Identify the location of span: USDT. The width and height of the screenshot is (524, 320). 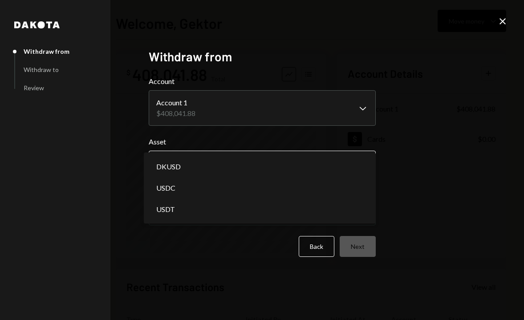
(166, 210).